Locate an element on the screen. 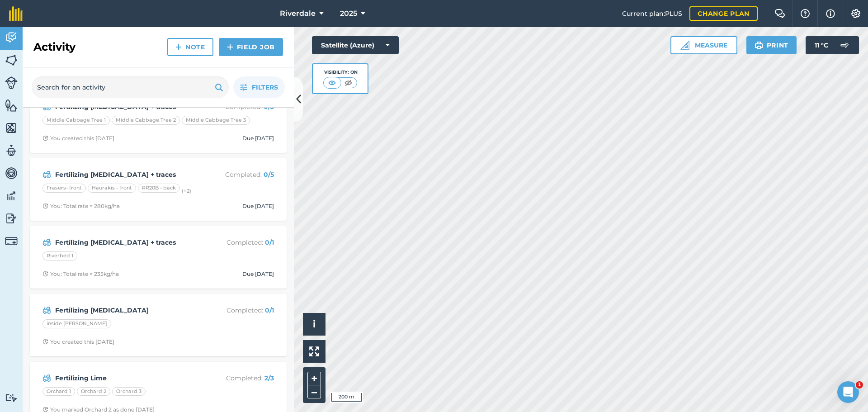 This screenshot has width=868, height=412. button: 11 °C is located at coordinates (832, 45).